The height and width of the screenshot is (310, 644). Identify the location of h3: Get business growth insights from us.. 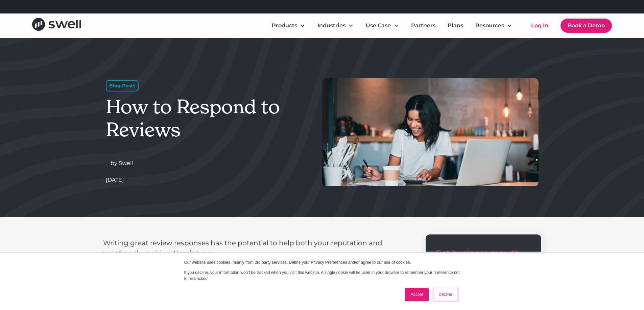
(483, 258).